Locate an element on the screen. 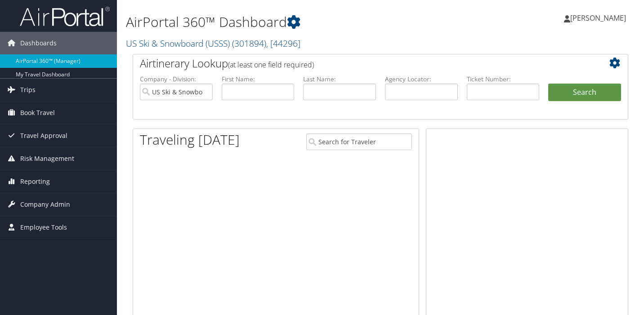 The width and height of the screenshot is (644, 315). input: Search for Traveler is located at coordinates (359, 141).